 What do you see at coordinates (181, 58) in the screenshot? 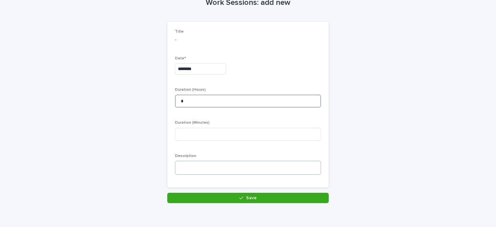
I see `span: Date` at bounding box center [181, 58].